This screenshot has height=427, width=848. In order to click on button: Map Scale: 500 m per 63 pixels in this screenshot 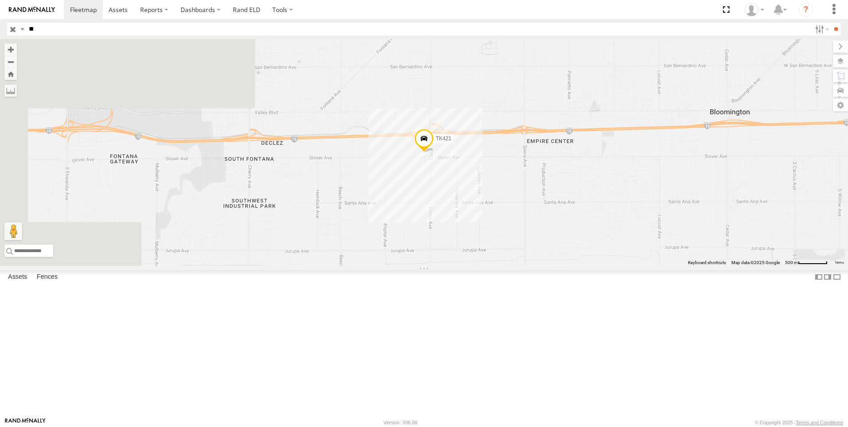, I will do `click(807, 263)`.